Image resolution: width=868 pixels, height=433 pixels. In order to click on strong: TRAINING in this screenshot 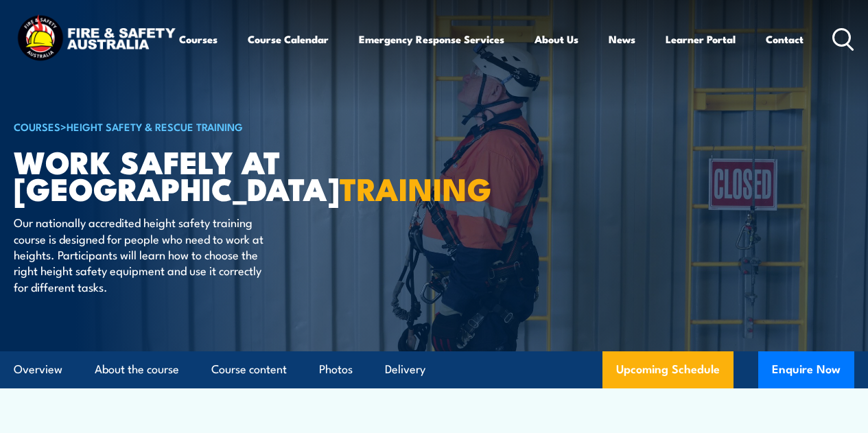, I will do `click(416, 188)`.